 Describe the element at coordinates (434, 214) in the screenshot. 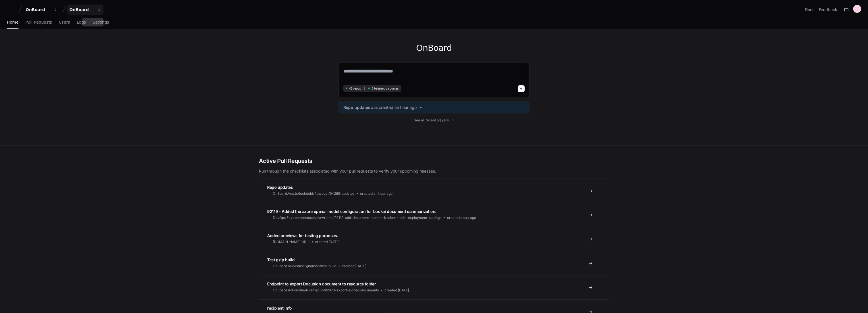

I see `a: 92119 - Added the azure openai model configuration for bookai document summarization.DevOps.Envir...` at that location.